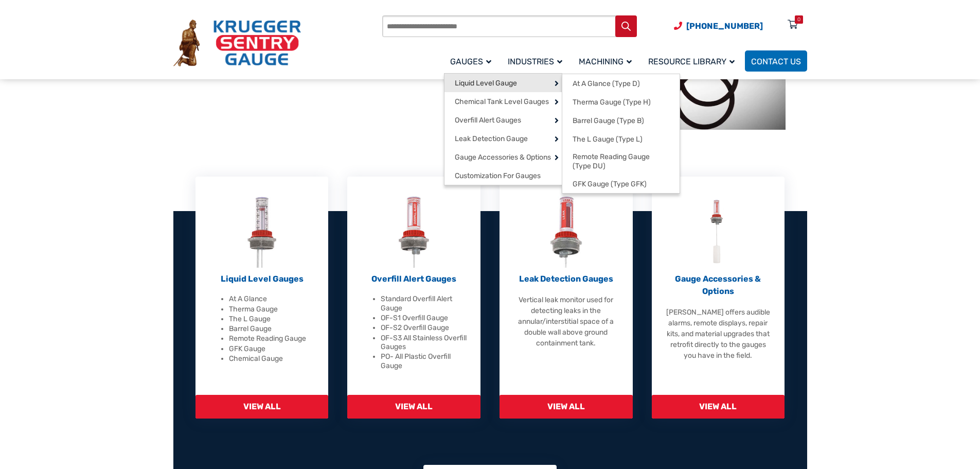 This screenshot has width=980, height=469. Describe the element at coordinates (621, 102) in the screenshot. I see `a: Therma Gauge (Type H)` at that location.